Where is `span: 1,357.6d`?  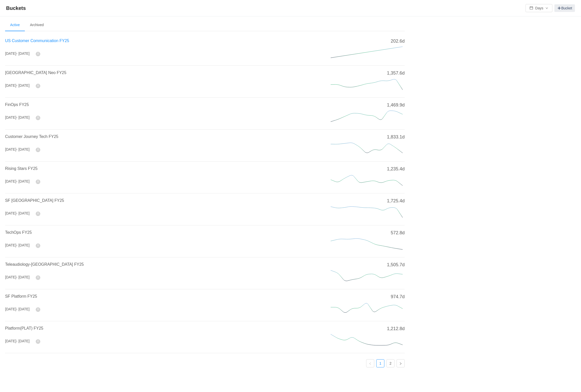
span: 1,357.6d is located at coordinates (396, 73).